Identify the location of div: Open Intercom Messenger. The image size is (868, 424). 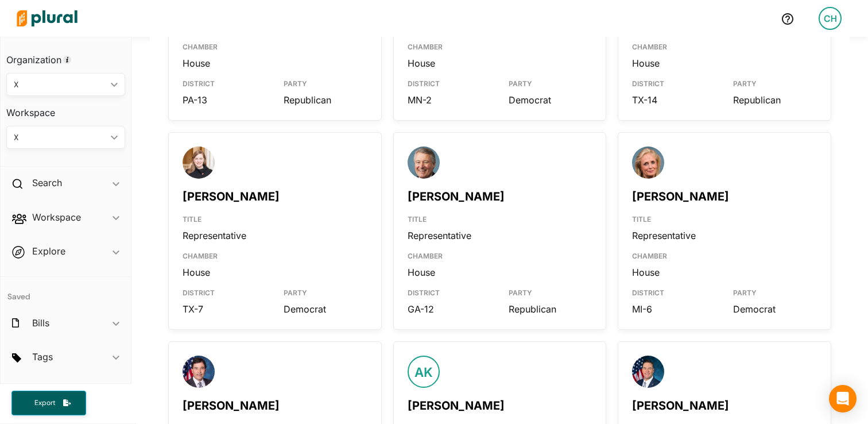
(843, 399).